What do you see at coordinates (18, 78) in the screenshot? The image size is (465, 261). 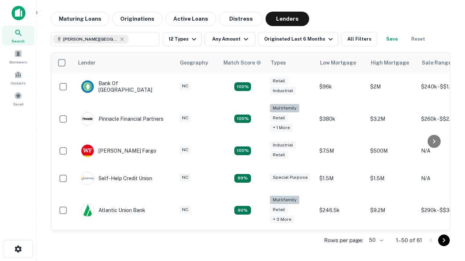 I see `div: Contacts` at bounding box center [18, 78].